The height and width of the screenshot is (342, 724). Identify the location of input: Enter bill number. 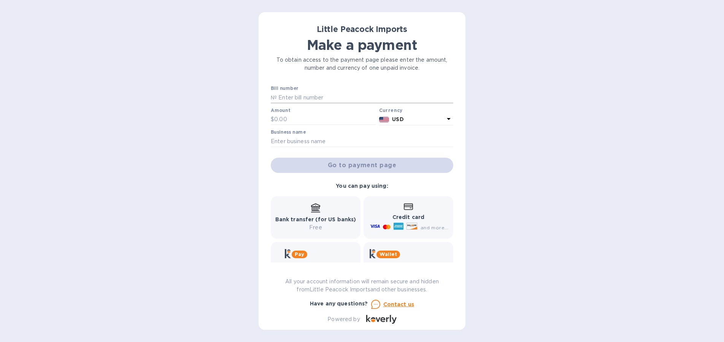
(365, 97).